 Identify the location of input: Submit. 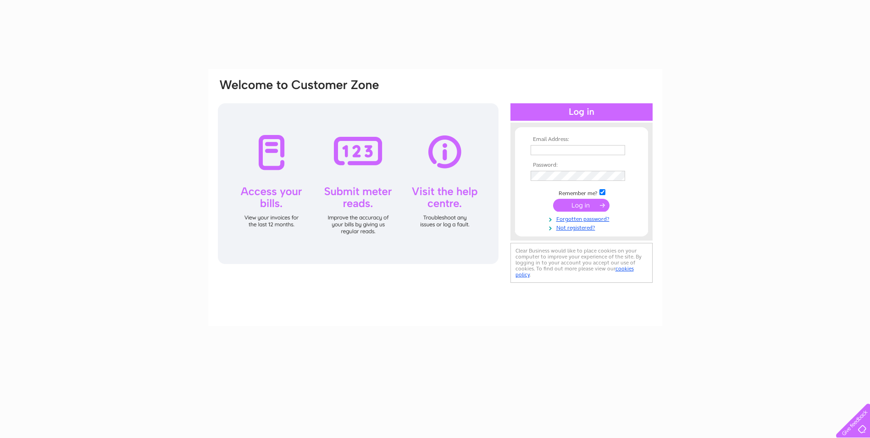
(581, 205).